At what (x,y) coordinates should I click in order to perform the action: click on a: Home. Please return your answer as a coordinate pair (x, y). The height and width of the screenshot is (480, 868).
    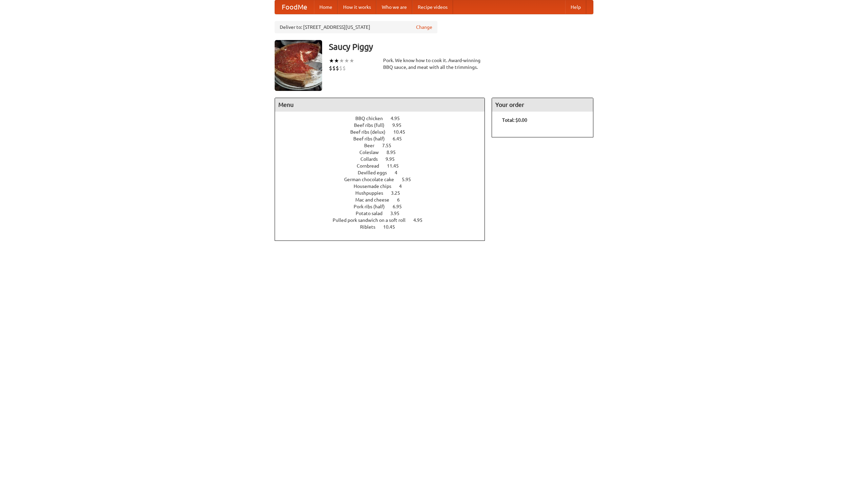
    Looking at the image, I should click on (326, 7).